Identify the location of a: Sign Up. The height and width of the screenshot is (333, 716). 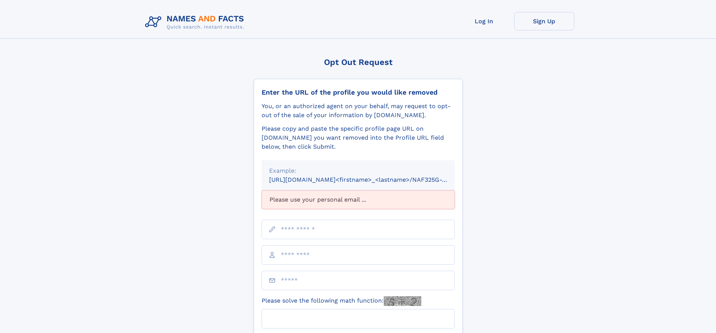
(544, 21).